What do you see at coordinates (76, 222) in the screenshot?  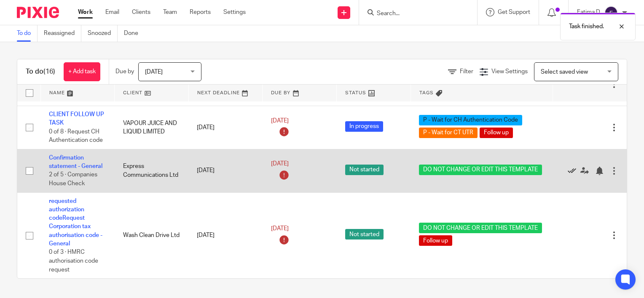 I see `a: requested authorization codeRequest Corporation tax authorisation code - General` at bounding box center [76, 222].